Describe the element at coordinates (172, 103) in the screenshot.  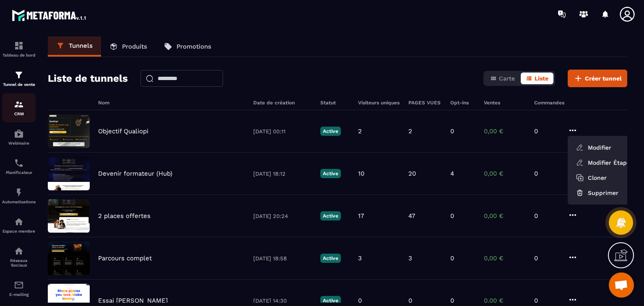
I see `h6: Nom` at that location.